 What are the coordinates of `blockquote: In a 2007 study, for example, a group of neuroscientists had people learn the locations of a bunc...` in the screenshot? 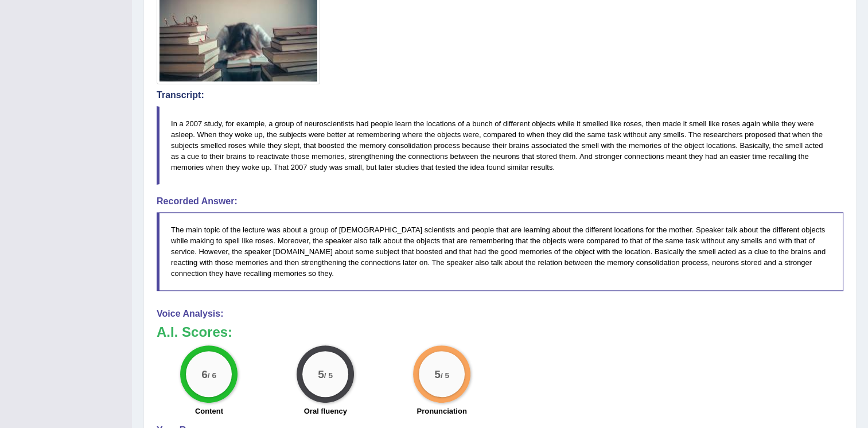 It's located at (500, 145).